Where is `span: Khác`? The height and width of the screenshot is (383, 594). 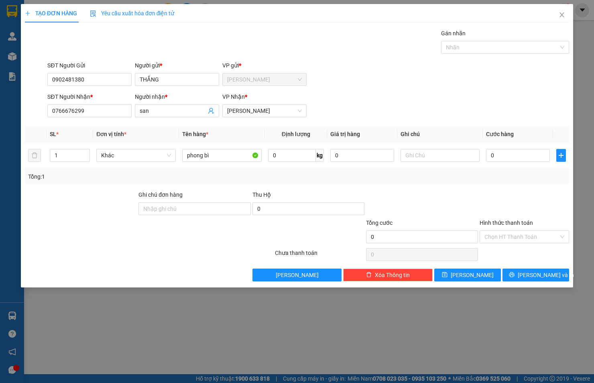 span: Khác is located at coordinates (136, 155).